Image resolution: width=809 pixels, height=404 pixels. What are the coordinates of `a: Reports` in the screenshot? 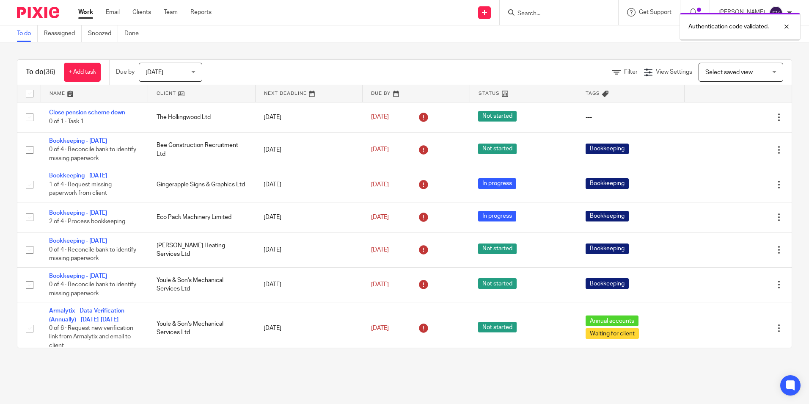 It's located at (201, 12).